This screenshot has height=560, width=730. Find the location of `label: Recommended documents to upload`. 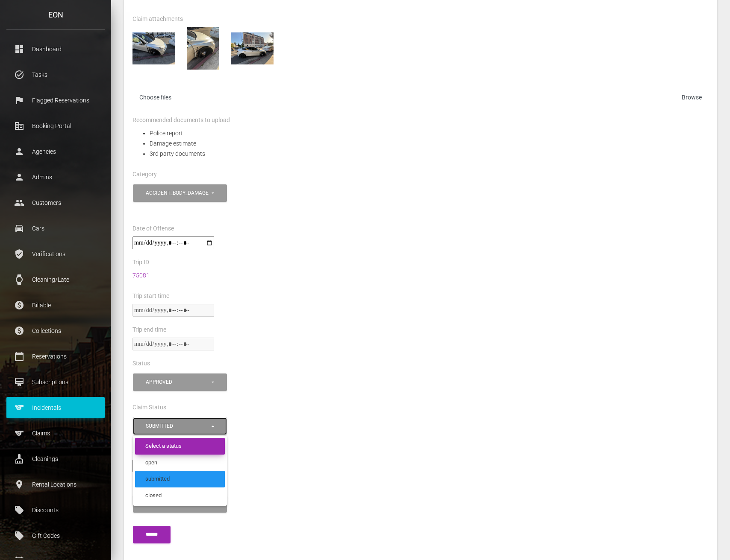

label: Recommended documents to upload is located at coordinates (181, 121).